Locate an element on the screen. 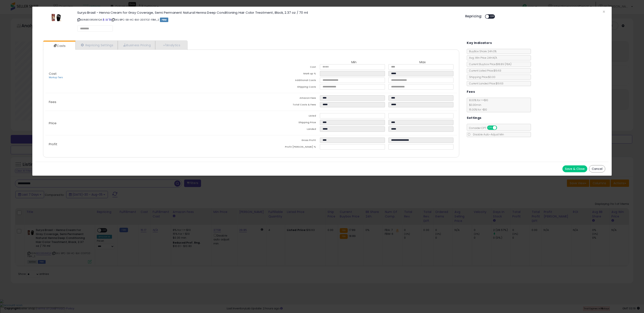 The image size is (644, 313). span: Current Landed Price: $19.63 is located at coordinates (485, 83).